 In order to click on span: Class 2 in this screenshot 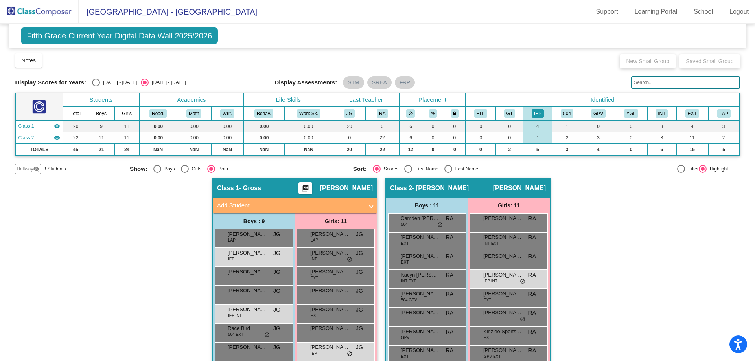, I will do `click(26, 138)`.